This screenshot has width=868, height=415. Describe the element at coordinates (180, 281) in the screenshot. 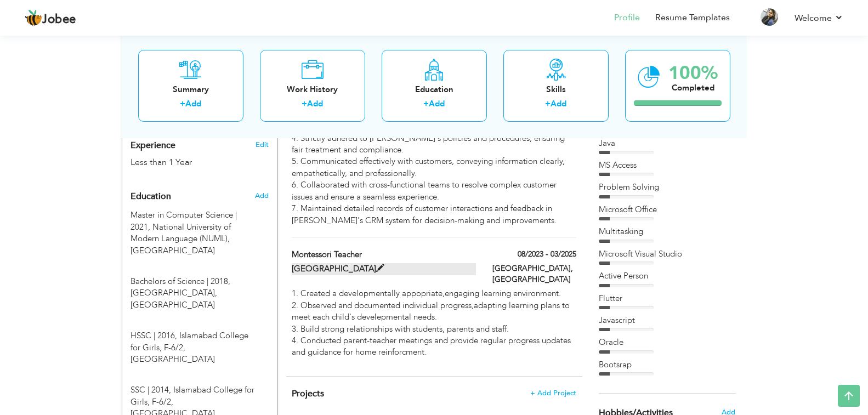

I see `span: Bachelors of Science, Quaid-i-Azam University, 2018` at that location.